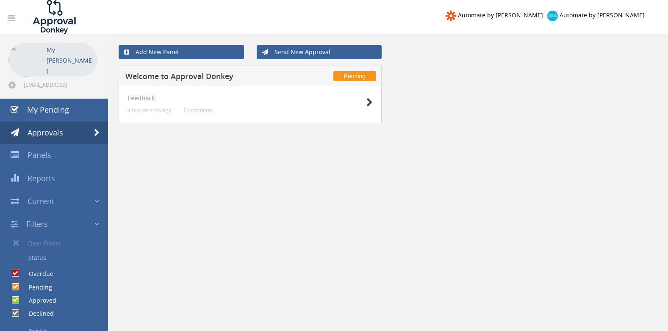 The width and height of the screenshot is (668, 331). I want to click on span: Pending, so click(355, 76).